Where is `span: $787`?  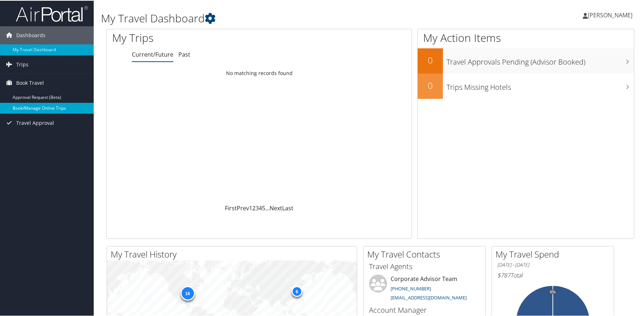
span: $787 is located at coordinates (504, 274).